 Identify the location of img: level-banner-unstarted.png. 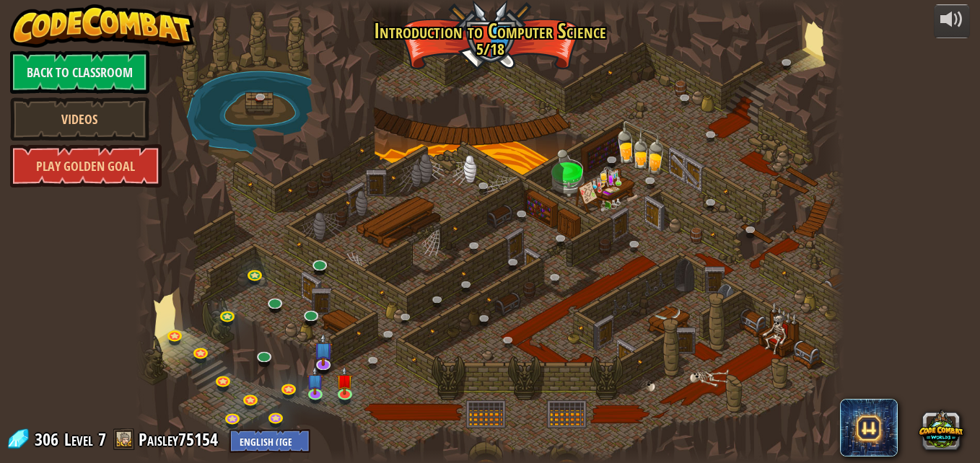
(344, 380).